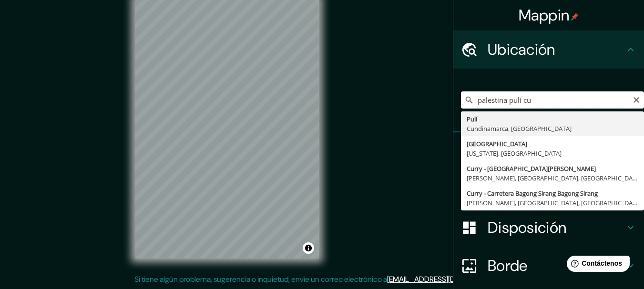 The width and height of the screenshot is (644, 289). I want to click on font: Mappin, so click(544, 15).